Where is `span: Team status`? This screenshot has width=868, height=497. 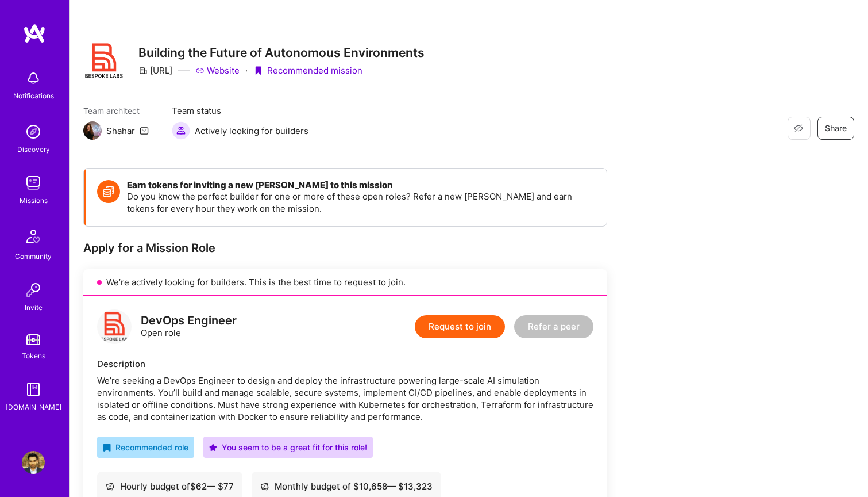
span: Team status is located at coordinates (240, 111).